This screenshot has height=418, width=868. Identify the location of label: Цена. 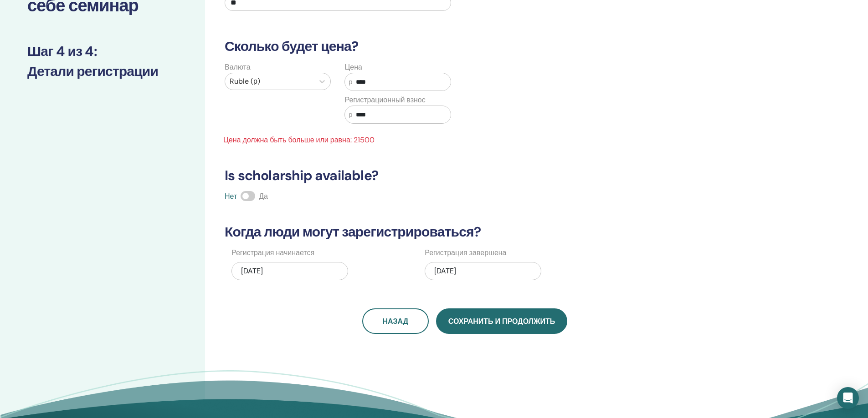
(353, 67).